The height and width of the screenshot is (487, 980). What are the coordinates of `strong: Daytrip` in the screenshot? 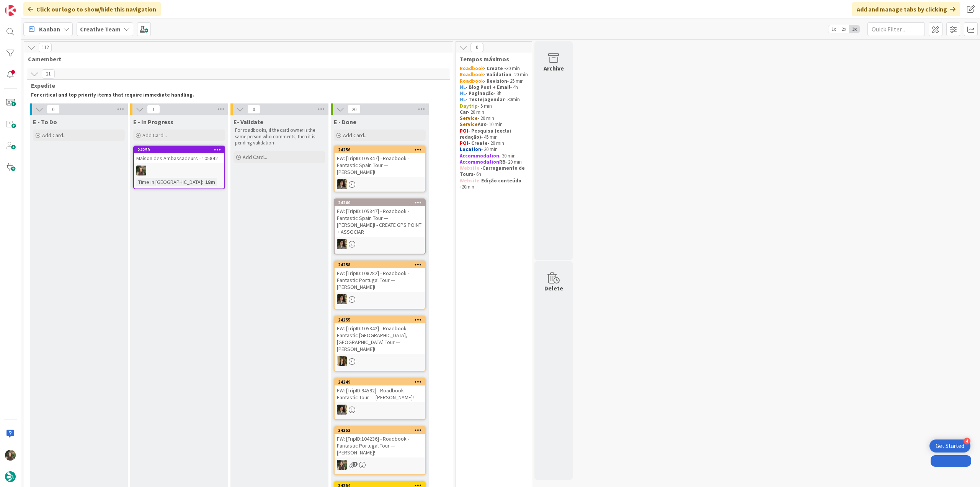 It's located at (469, 106).